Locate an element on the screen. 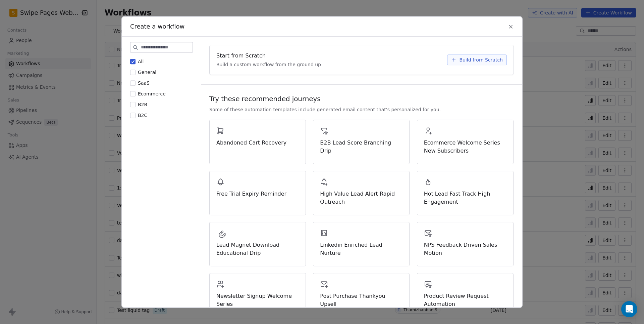 The width and height of the screenshot is (644, 324). span: Lead Magnet Download Educational Drip is located at coordinates (258, 249).